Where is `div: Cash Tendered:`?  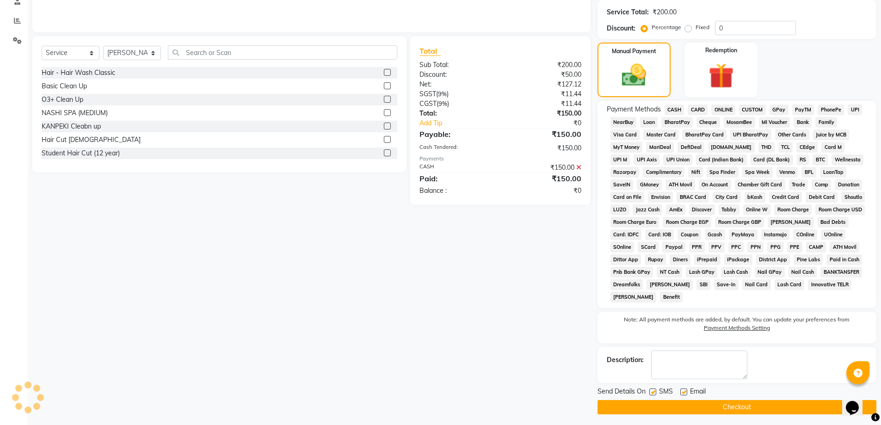 div: Cash Tendered: is located at coordinates (457, 148).